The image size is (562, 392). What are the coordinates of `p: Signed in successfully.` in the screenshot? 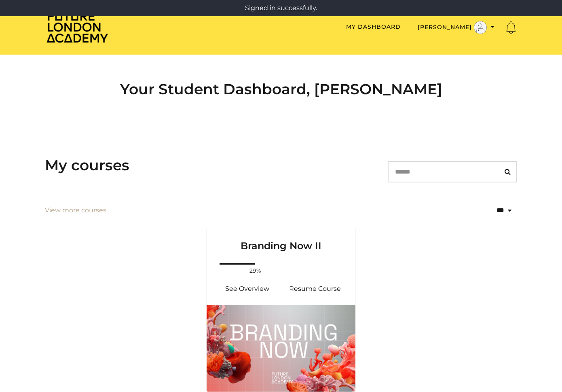 It's located at (281, 8).